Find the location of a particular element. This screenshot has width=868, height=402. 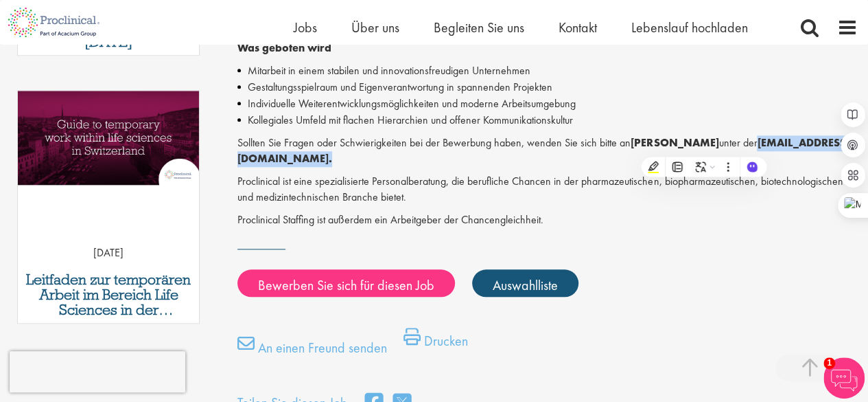

font: Kontakt is located at coordinates (577, 27).